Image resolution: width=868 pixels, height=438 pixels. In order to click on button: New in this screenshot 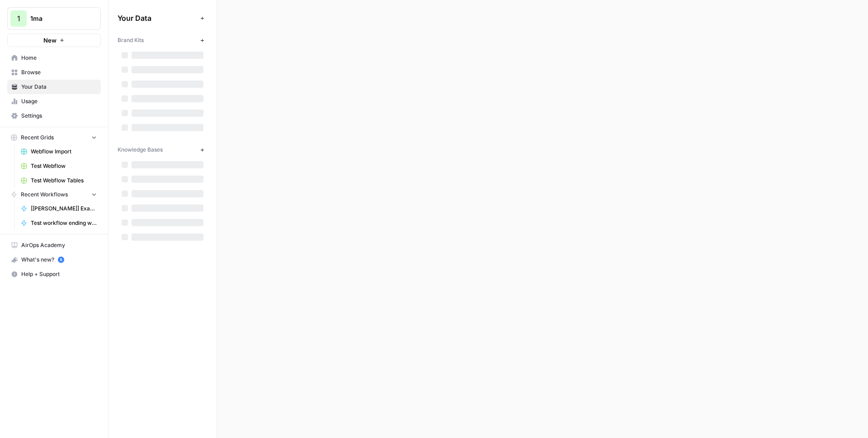, I will do `click(54, 40)`.